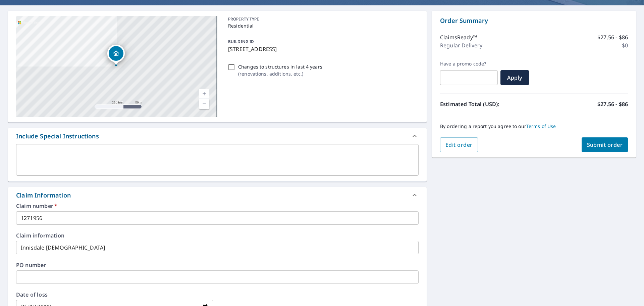 The width and height of the screenshot is (644, 306). What do you see at coordinates (487, 104) in the screenshot?
I see `p: Estimated Total (USD):` at bounding box center [487, 104].